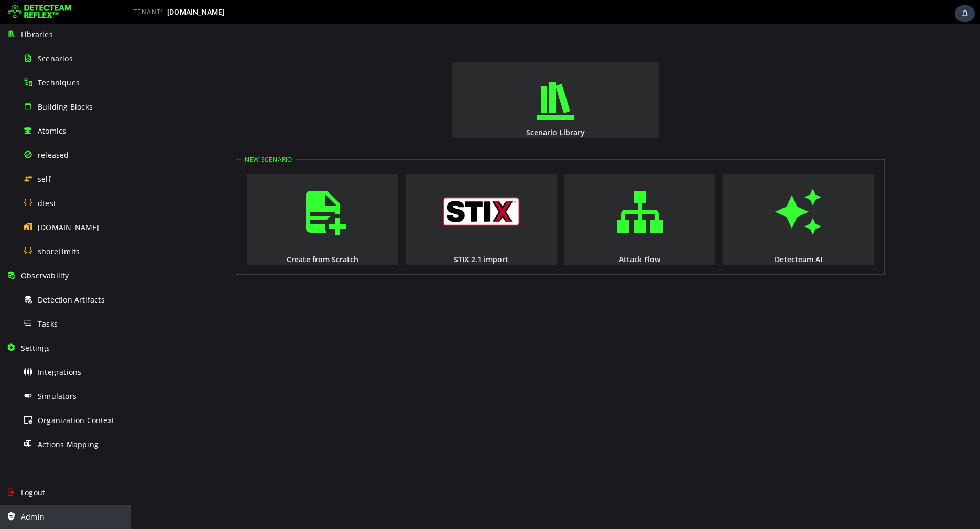 The image size is (980, 529). What do you see at coordinates (55, 58) in the screenshot?
I see `span: Scenarios` at bounding box center [55, 58].